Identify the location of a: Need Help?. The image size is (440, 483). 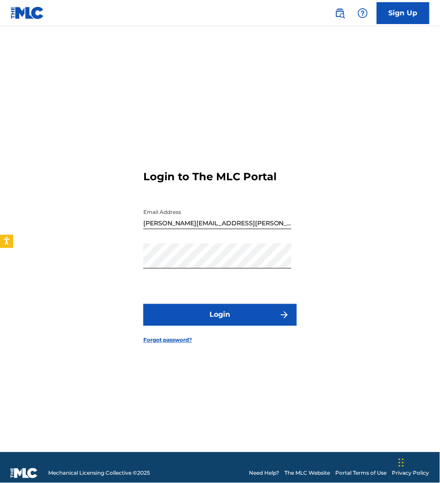
(264, 474).